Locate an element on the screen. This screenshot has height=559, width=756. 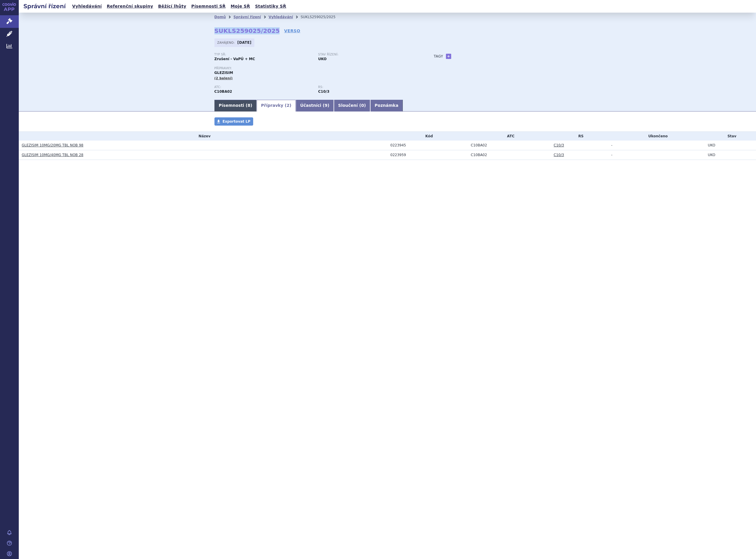
a: GLEZISIM 10MG/20MG TBL NOB 98 is located at coordinates (53, 145).